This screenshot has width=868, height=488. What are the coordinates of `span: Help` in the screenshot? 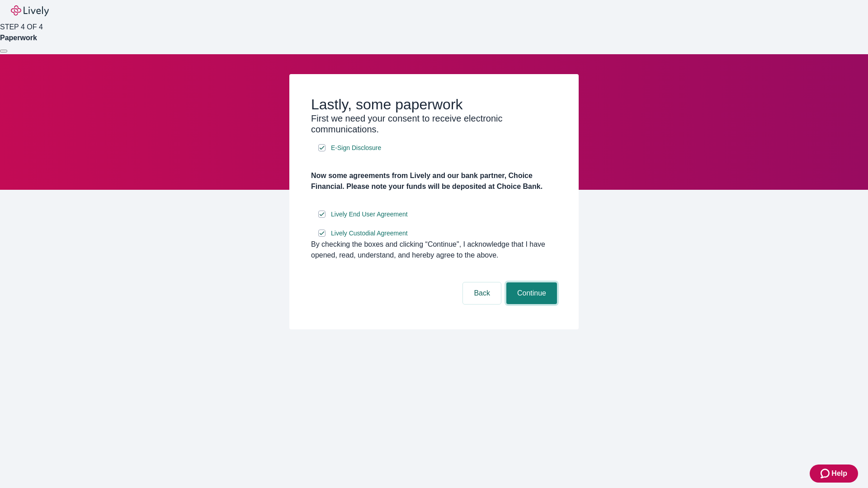 It's located at (839, 474).